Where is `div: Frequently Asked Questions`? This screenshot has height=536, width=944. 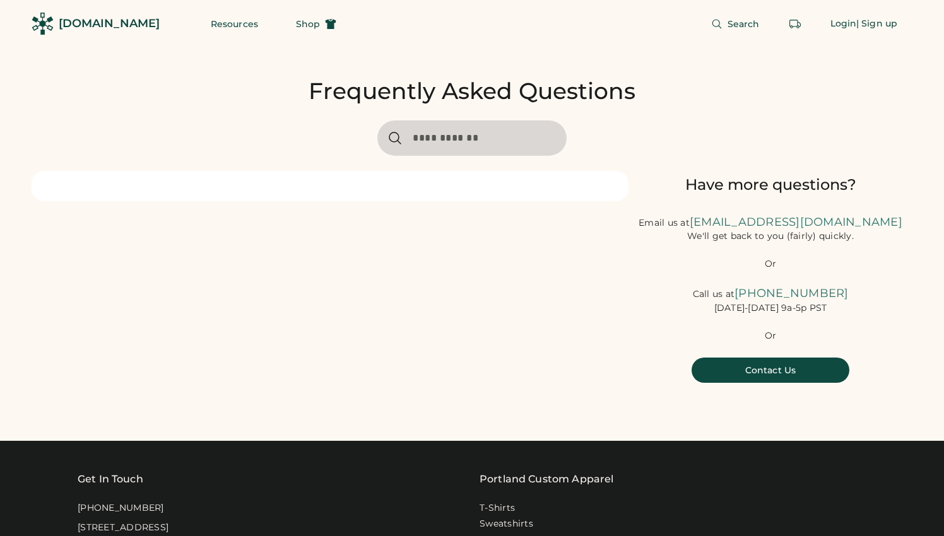
div: Frequently Asked Questions is located at coordinates (472, 92).